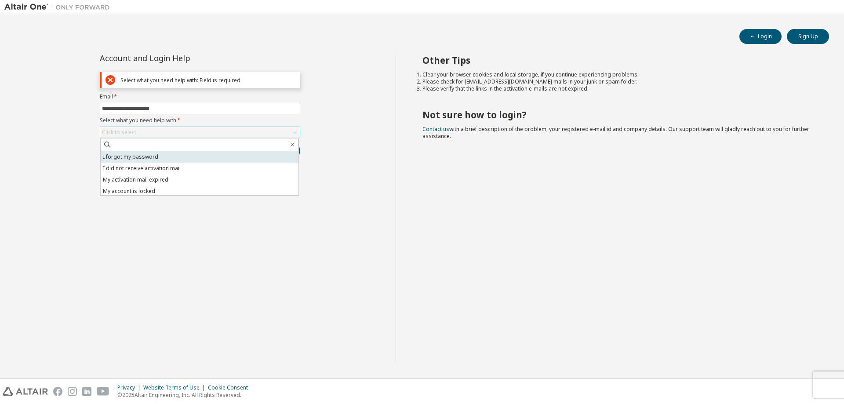  What do you see at coordinates (200, 121) in the screenshot?
I see `label: Select what you need help with` at bounding box center [200, 121].